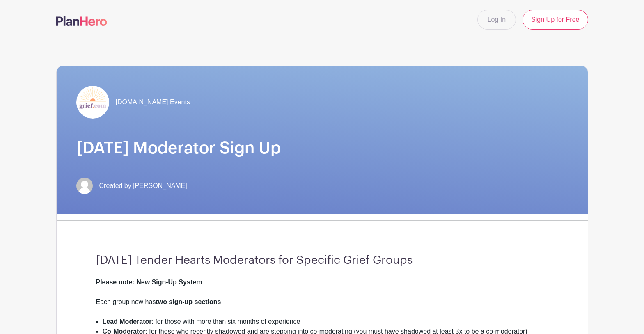  What do you see at coordinates (555, 20) in the screenshot?
I see `a: Sign Up for Free` at bounding box center [555, 20].